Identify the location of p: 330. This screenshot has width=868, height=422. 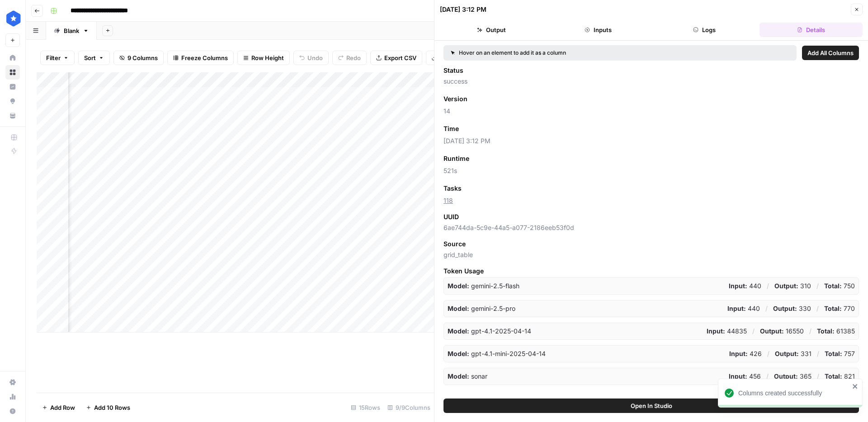
(792, 309).